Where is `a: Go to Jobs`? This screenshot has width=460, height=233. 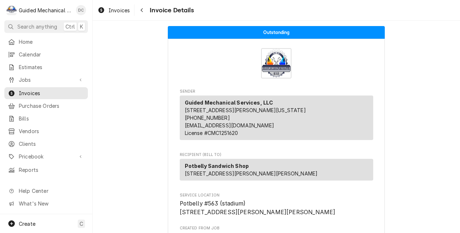
a: Go to Jobs is located at coordinates (46, 80).